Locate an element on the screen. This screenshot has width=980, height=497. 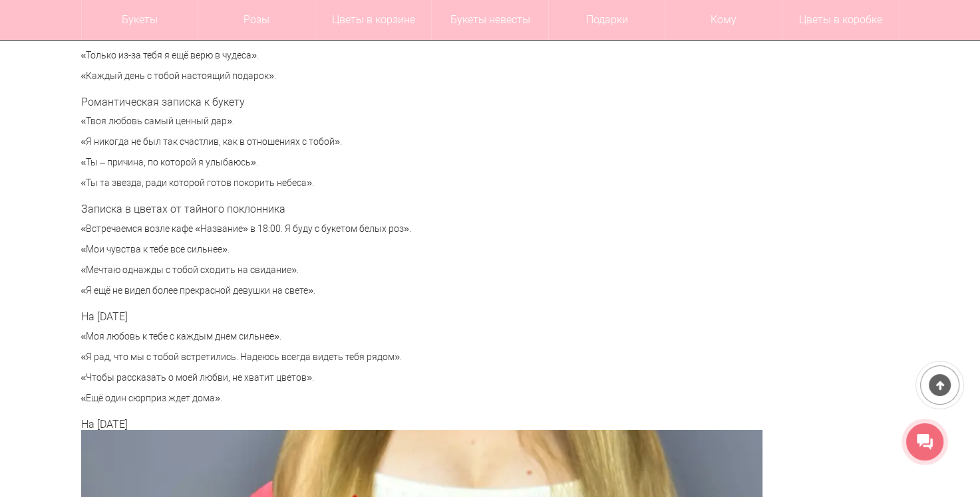
p: «Твоя любовь самый ценный дар». is located at coordinates (364, 121).